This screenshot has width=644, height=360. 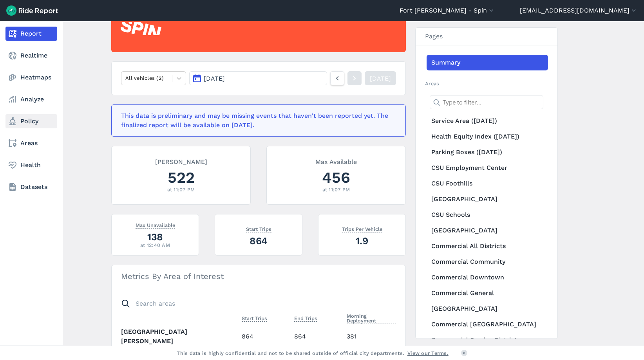 I want to click on div: 1.9, so click(x=362, y=241).